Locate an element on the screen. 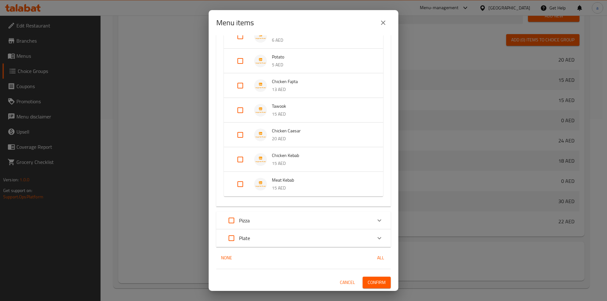 Image resolution: width=607 pixels, height=301 pixels. button: None is located at coordinates (226, 258).